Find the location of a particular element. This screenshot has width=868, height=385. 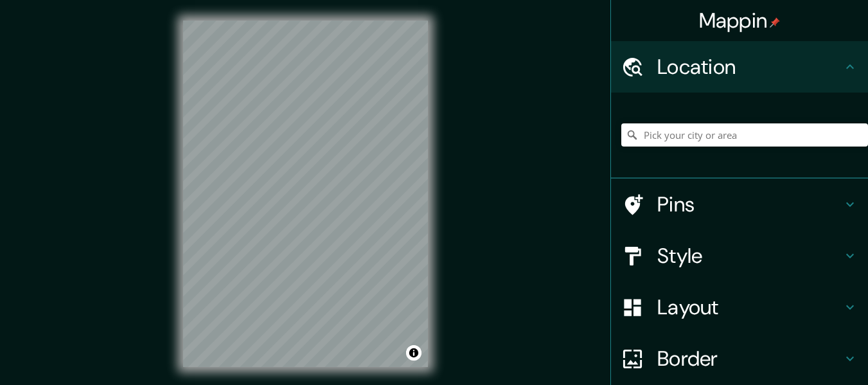

button: Toggle attribution is located at coordinates (413, 353).